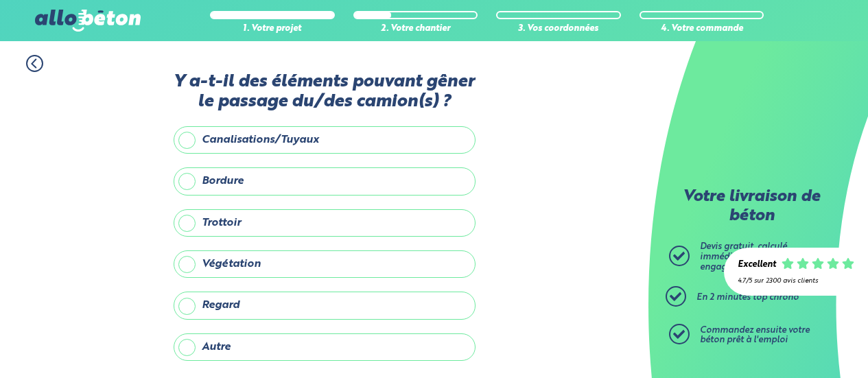 Image resolution: width=868 pixels, height=378 pixels. What do you see at coordinates (325, 305) in the screenshot?
I see `label: Regard` at bounding box center [325, 305].